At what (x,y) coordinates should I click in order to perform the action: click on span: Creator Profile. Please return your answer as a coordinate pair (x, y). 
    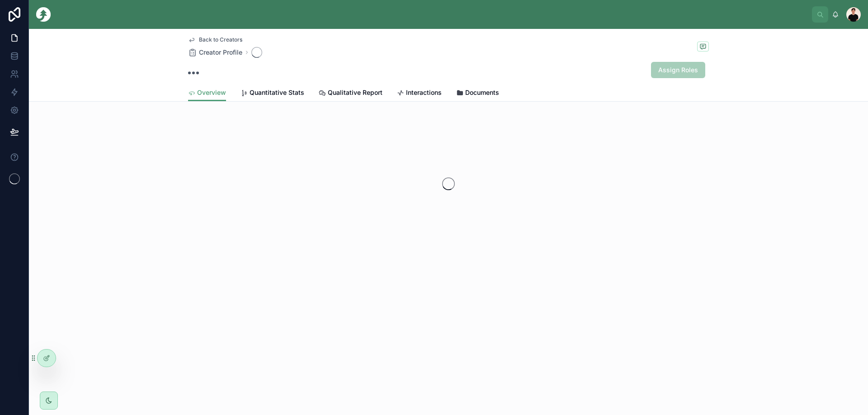
    Looking at the image, I should click on (221, 52).